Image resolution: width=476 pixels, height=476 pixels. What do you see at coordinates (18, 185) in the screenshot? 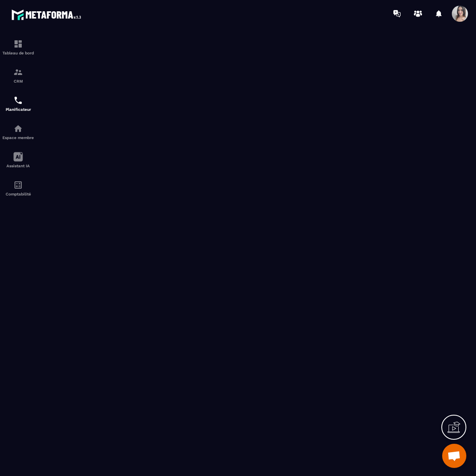
I see `img: accountant` at bounding box center [18, 185].